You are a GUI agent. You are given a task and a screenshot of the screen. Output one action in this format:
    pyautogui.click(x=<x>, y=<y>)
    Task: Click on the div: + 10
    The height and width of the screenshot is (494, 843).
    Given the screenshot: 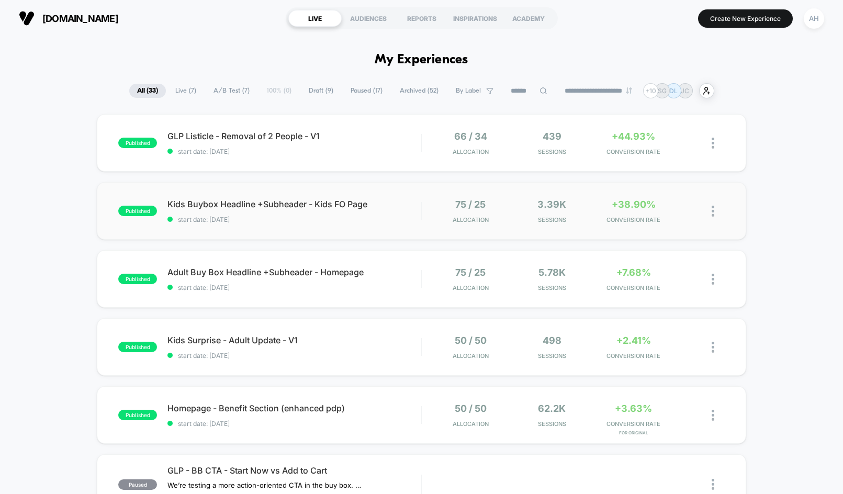 What is the action you would take?
    pyautogui.click(x=650, y=91)
    